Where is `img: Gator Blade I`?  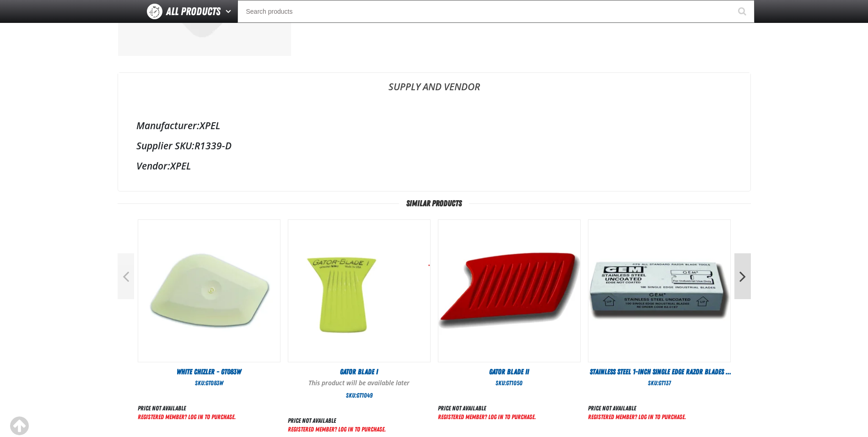 img: Gator Blade I is located at coordinates (359, 291).